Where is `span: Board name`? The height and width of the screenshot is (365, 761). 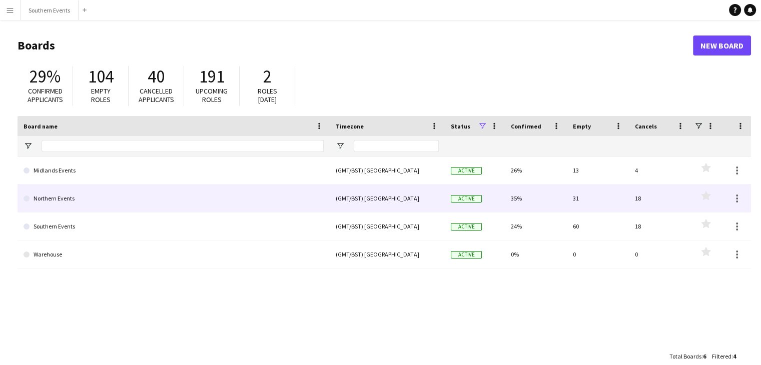
span: Board name is located at coordinates (41, 126).